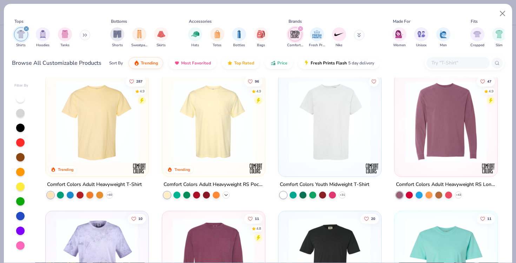 This screenshot has width=516, height=263. I want to click on img: Sweatpants Image, so click(139, 34).